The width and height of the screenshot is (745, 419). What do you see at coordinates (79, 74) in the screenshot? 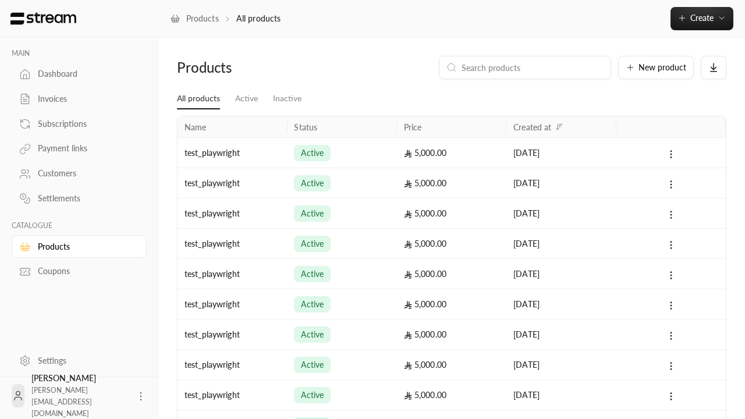
I see `a: Dashboard` at bounding box center [79, 74].